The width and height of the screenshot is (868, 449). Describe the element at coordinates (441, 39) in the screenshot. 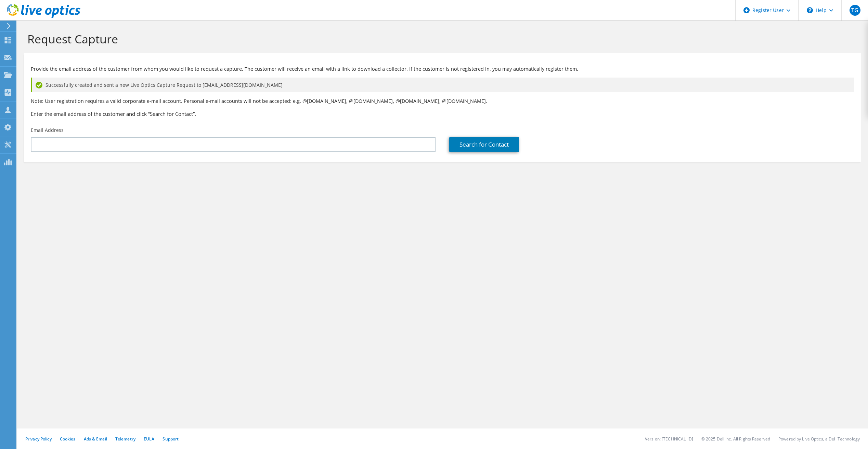

I see `h1: Request Capture` at that location.